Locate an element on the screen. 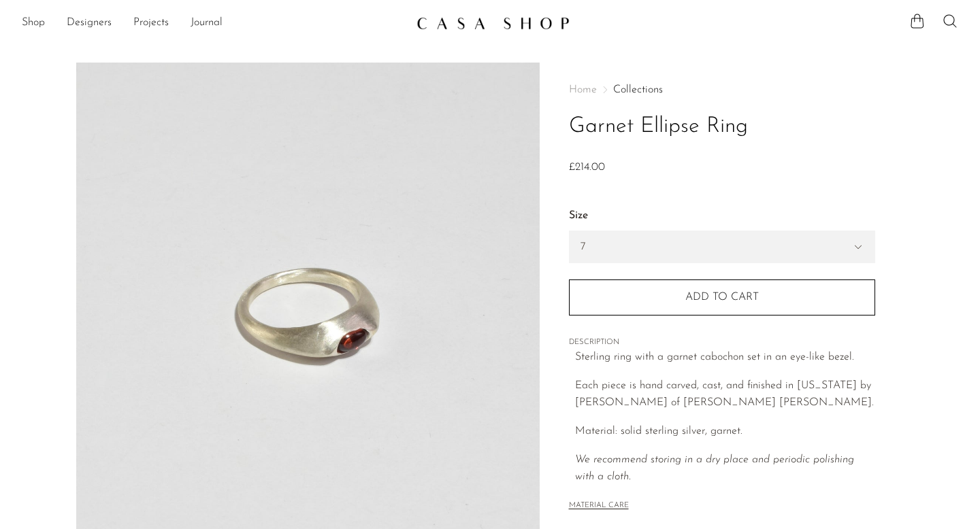 Image resolution: width=980 pixels, height=529 pixels. span: £214.00 is located at coordinates (586, 167).